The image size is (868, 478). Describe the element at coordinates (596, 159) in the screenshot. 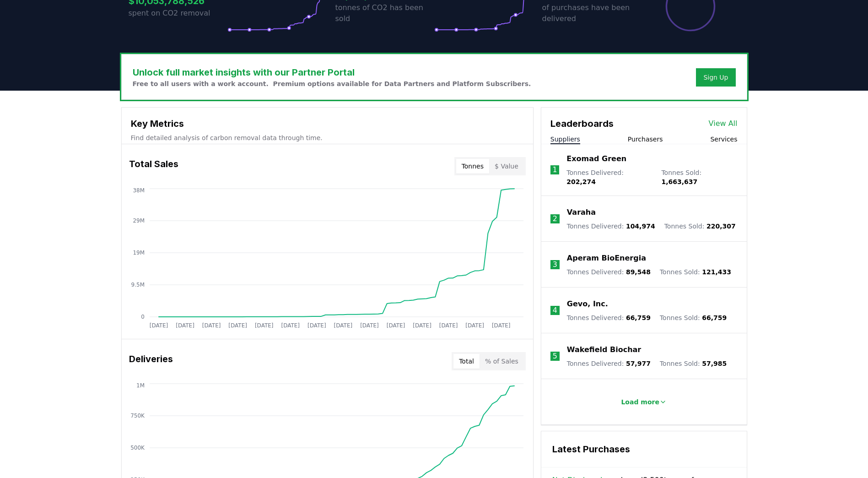

I see `p: Exomad Green` at that location.